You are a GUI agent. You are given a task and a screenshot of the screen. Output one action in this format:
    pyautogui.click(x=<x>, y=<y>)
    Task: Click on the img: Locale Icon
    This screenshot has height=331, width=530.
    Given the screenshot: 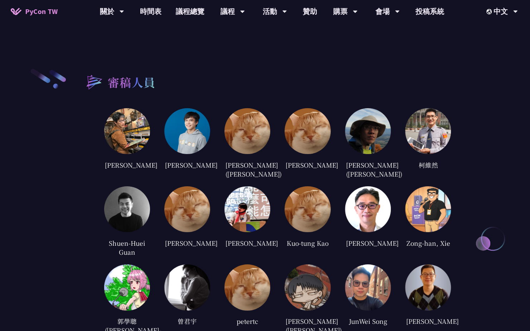 What is the action you would take?
    pyautogui.click(x=490, y=11)
    